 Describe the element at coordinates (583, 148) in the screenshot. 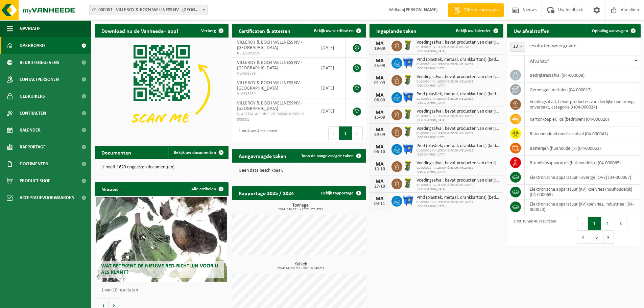

I see `td: batterijen (huishoudelijk) (04-000063)` at that location.